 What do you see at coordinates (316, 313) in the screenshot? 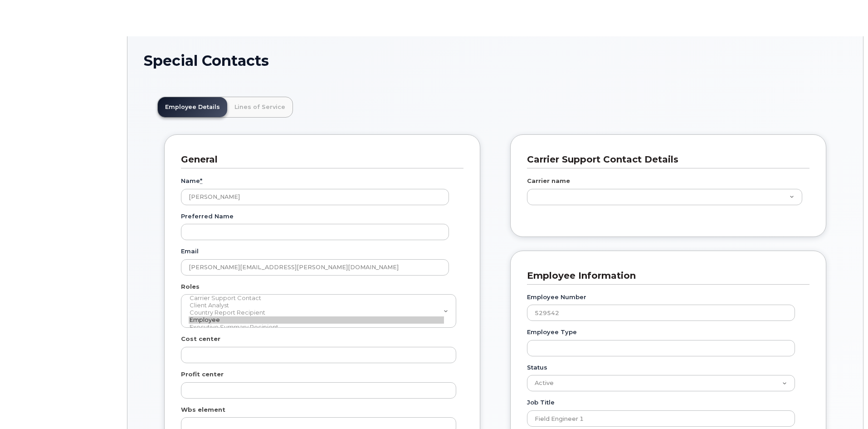
I see `option: Country Report Recipient` at bounding box center [316, 313].